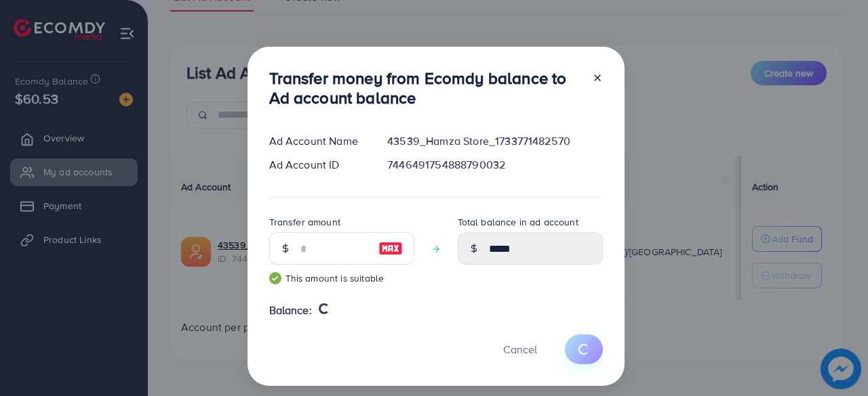 The height and width of the screenshot is (396, 868). I want to click on img: image, so click(391, 248).